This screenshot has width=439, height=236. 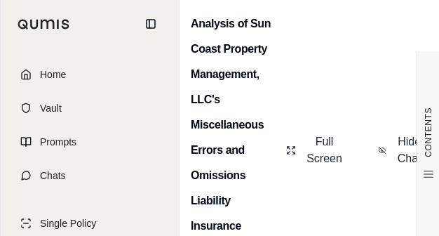 What do you see at coordinates (90, 74) in the screenshot?
I see `a: Home` at bounding box center [90, 74].